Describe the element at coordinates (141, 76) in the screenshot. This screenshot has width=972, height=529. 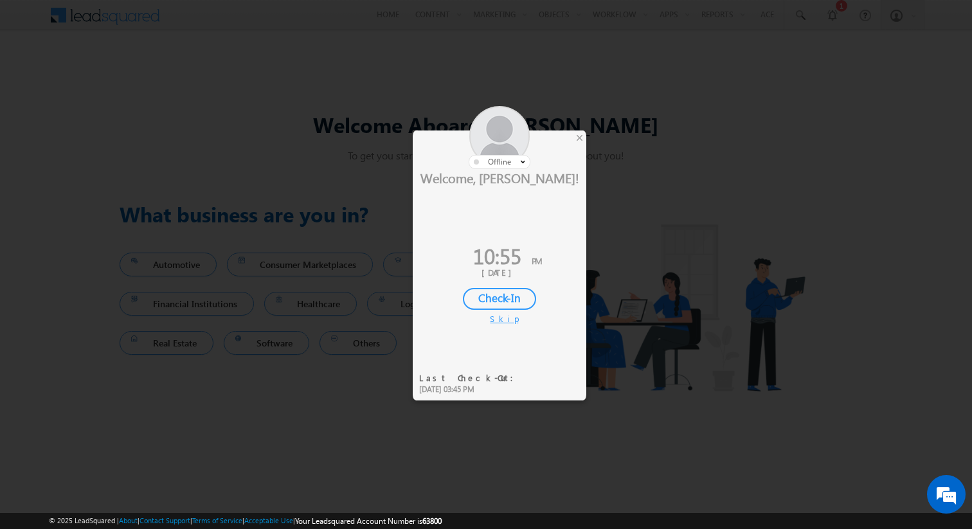
I see `div: Chat with us now` at that location.